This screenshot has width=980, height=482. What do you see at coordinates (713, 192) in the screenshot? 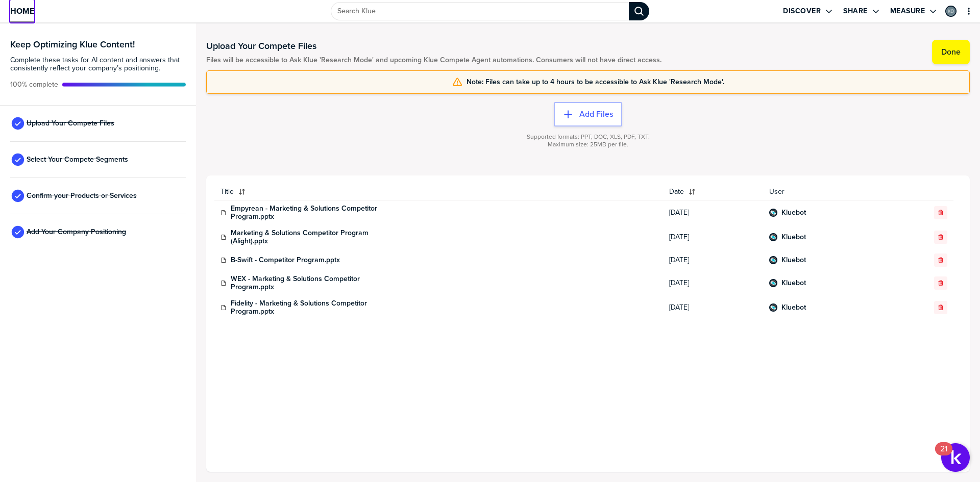
I see `button: Date` at bounding box center [713, 192].